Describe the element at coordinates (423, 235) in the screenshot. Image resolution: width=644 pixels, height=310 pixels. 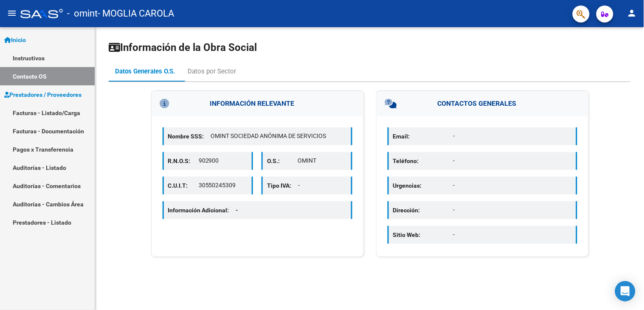
I see `p: Sitio Web:` at that location.